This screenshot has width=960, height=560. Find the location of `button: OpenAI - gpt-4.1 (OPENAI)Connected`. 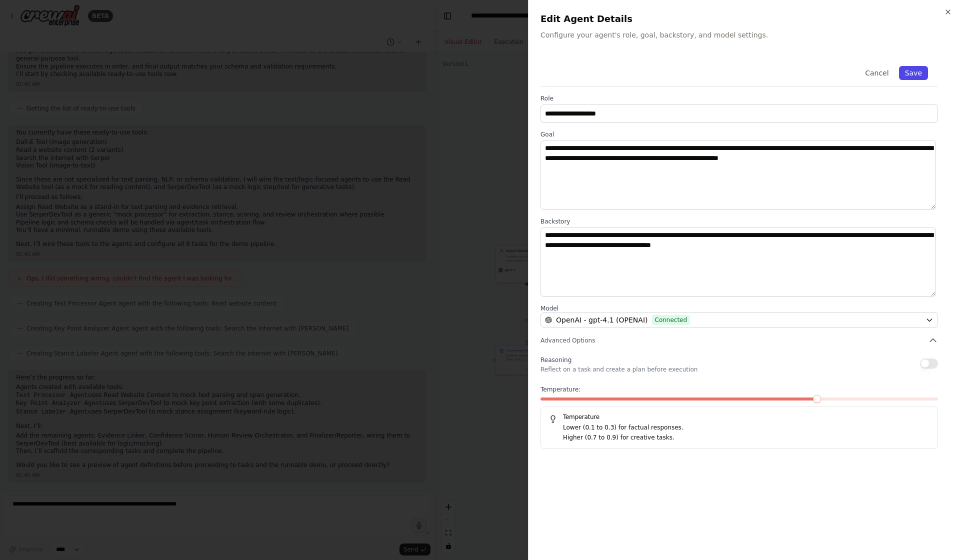

button: OpenAI - gpt-4.1 (OPENAI)Connected is located at coordinates (739, 320).